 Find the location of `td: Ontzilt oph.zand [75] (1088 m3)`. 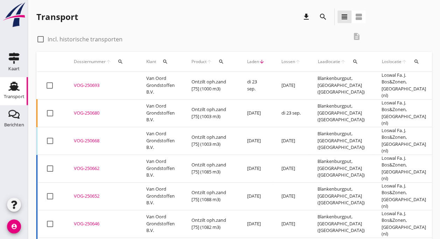

td: Ontzilt oph.zand [75] (1088 m3) is located at coordinates (211, 196).